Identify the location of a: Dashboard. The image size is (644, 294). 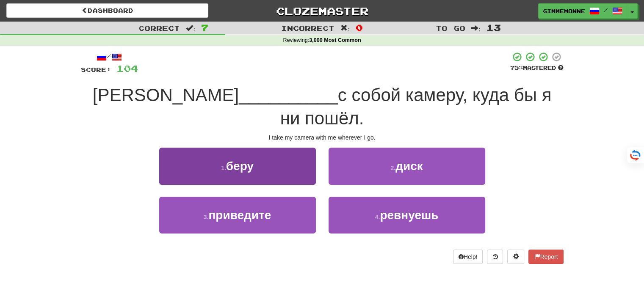
(107, 11).